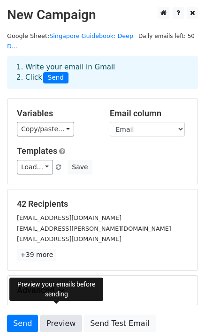 This screenshot has height=332, width=205. Describe the element at coordinates (102, 15) in the screenshot. I see `h2: New Campaign` at that location.